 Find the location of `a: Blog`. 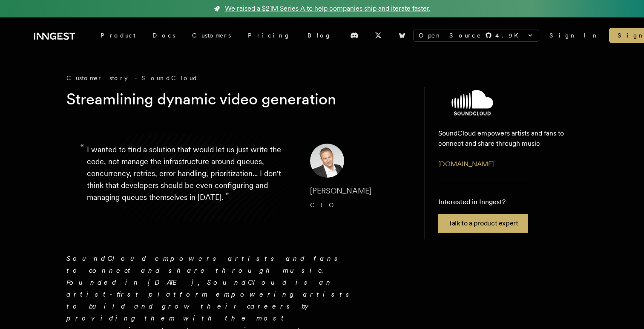

a: Blog is located at coordinates (320, 35).